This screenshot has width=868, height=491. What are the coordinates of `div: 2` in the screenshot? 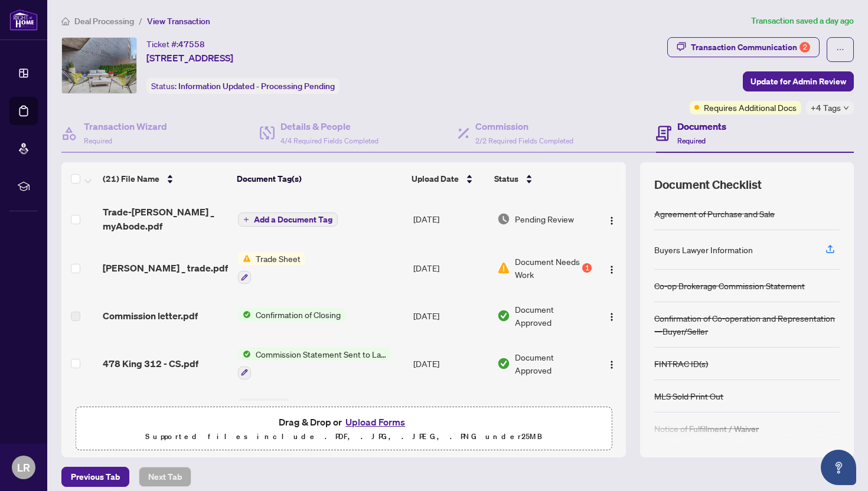 It's located at (805, 47).